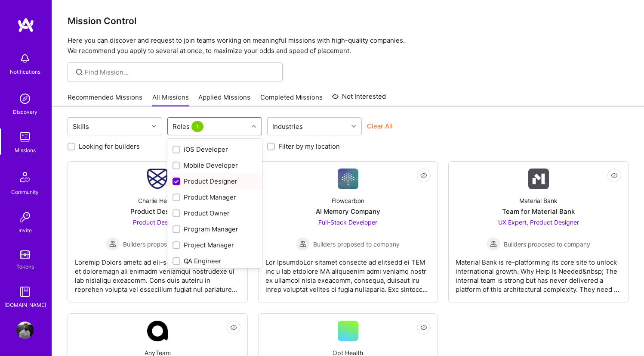  Describe the element at coordinates (157, 222) in the screenshot. I see `span: Product Designer` at that location.